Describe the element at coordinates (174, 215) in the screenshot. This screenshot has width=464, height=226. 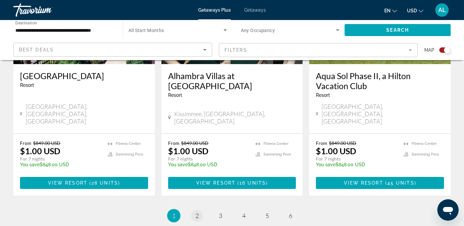
I see `span: 1` at that location.